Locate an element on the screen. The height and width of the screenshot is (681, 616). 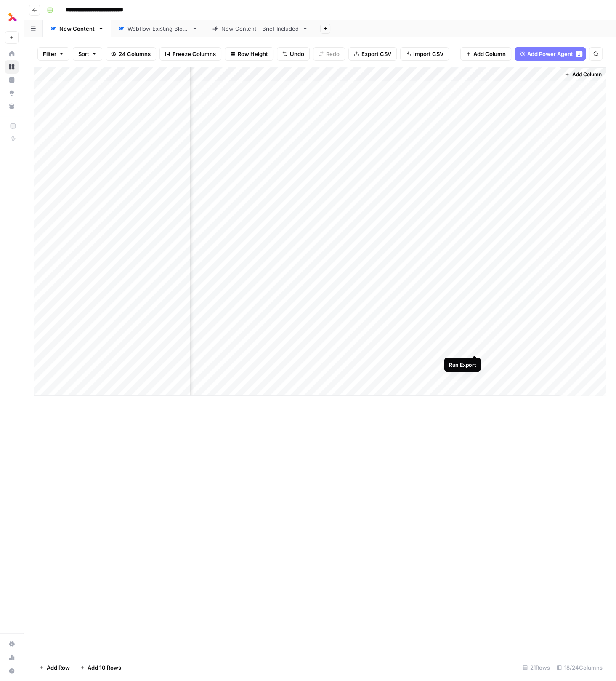
a: New Content - Brief Included is located at coordinates (260, 29).